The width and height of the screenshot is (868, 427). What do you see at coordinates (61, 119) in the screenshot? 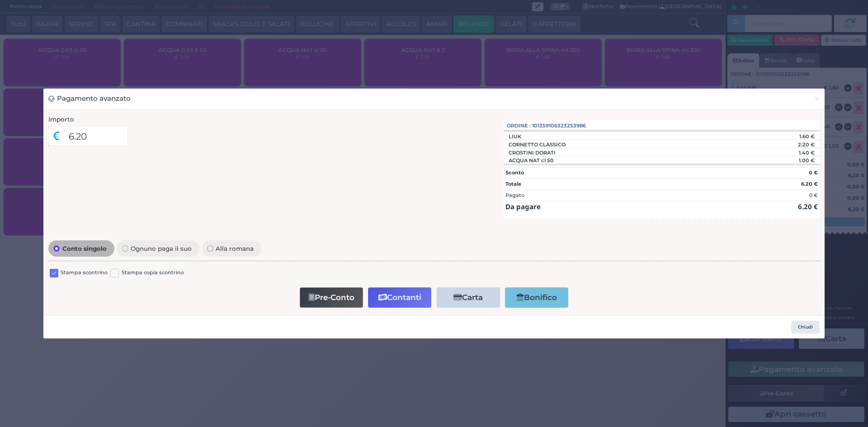
I see `label: Importo` at bounding box center [61, 119].